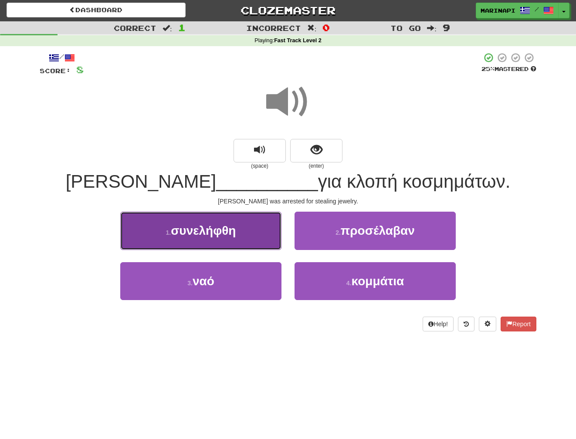  What do you see at coordinates (55, 71) in the screenshot?
I see `span: Score:` at bounding box center [55, 71].